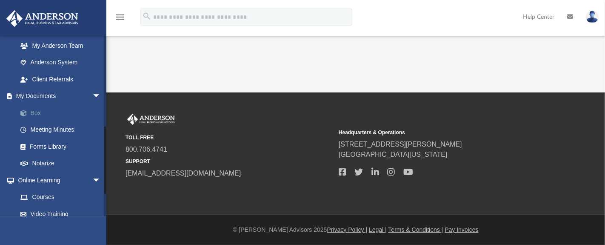 This screenshot has width=605, height=245. What do you see at coordinates (58, 214) in the screenshot?
I see `a: Video Training` at bounding box center [58, 214].